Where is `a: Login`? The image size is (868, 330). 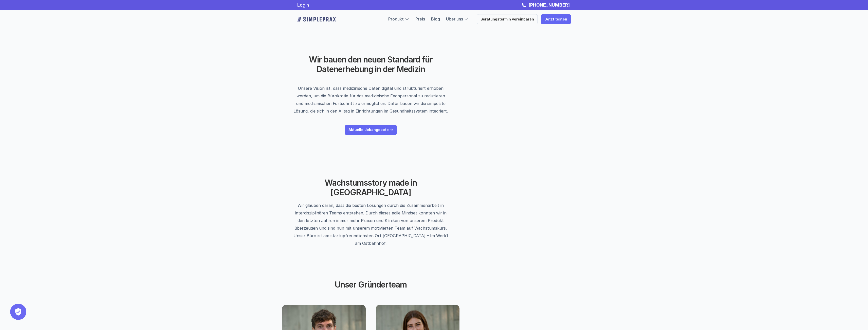 a: Login is located at coordinates (303, 4).